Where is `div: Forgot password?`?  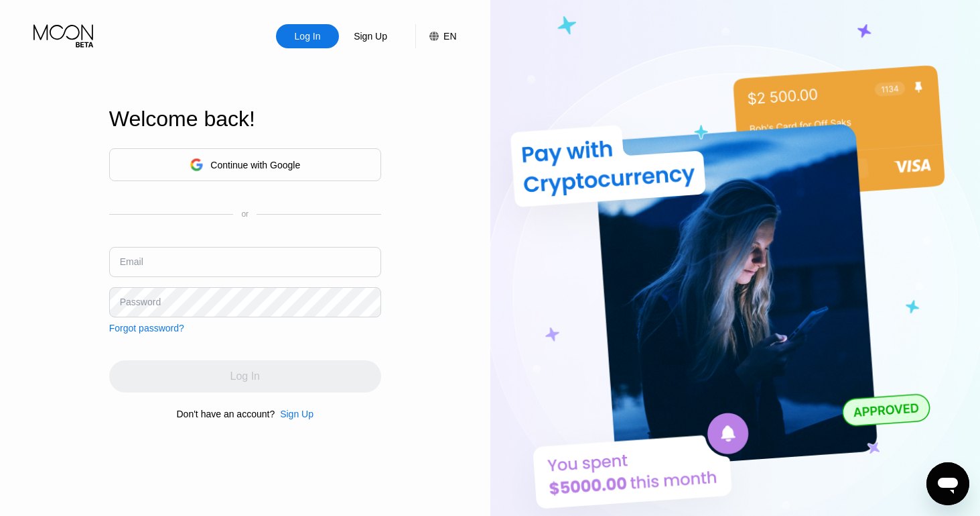
div: Forgot password? is located at coordinates (147, 328).